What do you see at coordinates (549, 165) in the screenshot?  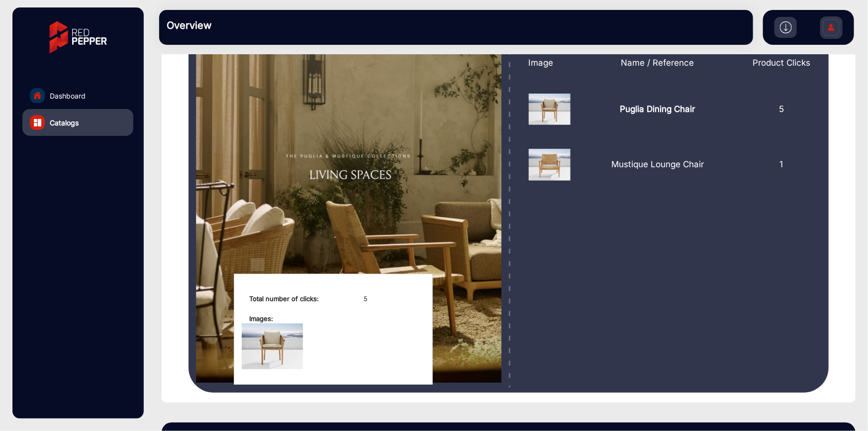 I see `img: 174123312700011.png` at bounding box center [549, 165].